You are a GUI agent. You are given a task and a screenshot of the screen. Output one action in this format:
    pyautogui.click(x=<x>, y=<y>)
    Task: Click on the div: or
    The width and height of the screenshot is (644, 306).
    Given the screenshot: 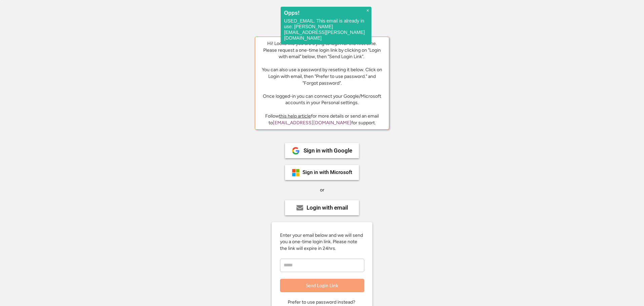 What is the action you would take?
    pyautogui.click(x=322, y=190)
    